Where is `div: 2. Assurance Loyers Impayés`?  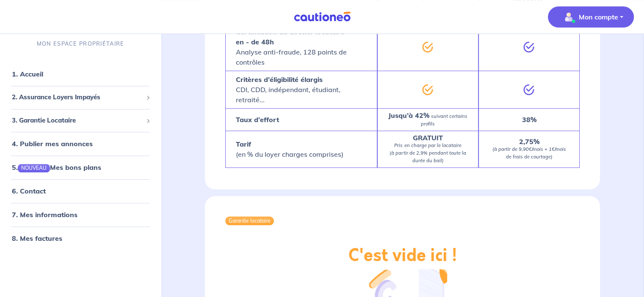 div: 2. Assurance Loyers Impayés is located at coordinates (80, 97).